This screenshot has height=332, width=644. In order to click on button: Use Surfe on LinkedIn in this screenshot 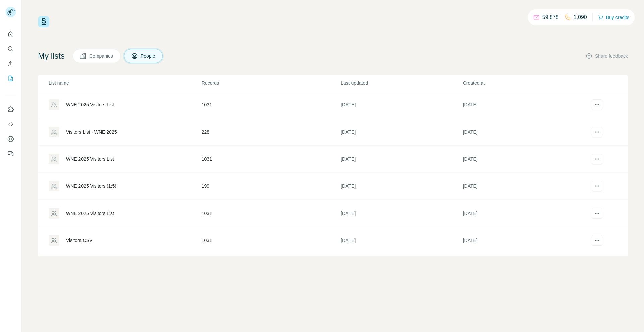, I will do `click(10, 109)`.